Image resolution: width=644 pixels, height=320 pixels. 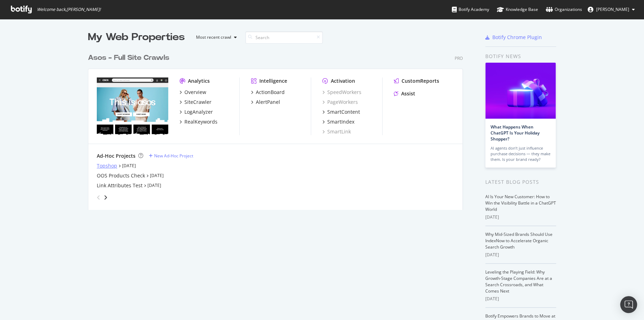 I want to click on a: Botify Chrome Plugin, so click(x=513, y=37).